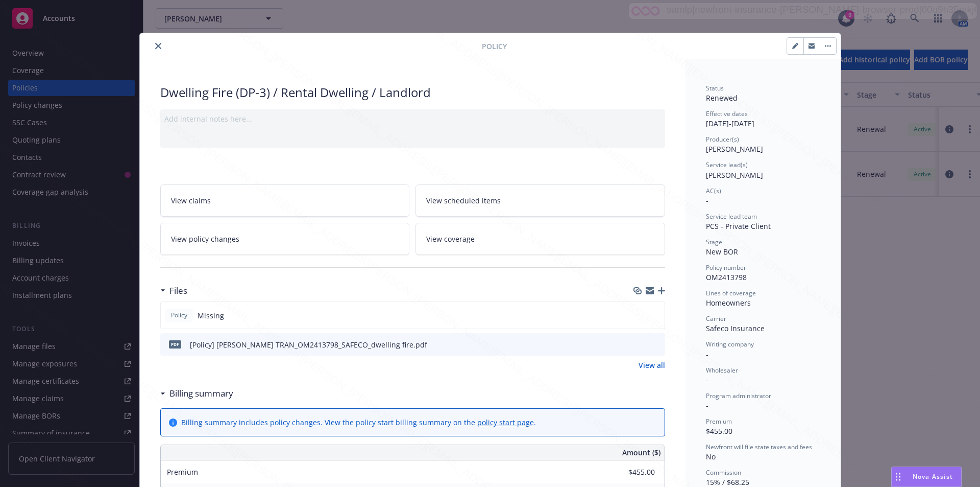 The width and height of the screenshot is (980, 487). I want to click on div: Billing summary, so click(197, 394).